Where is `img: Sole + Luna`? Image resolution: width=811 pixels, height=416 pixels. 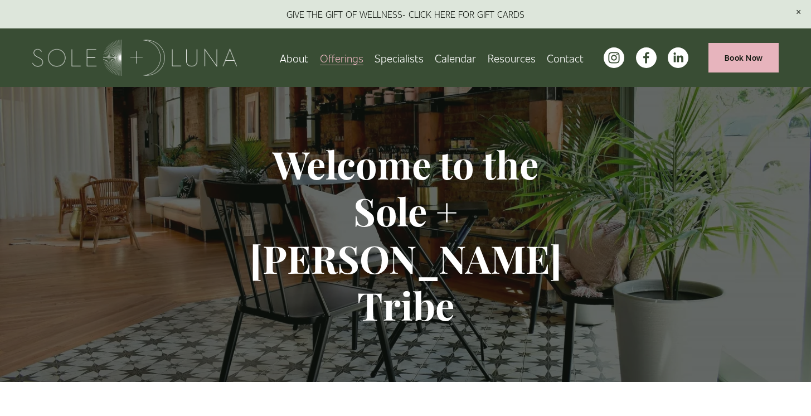 img: Sole + Luna is located at coordinates (134, 57).